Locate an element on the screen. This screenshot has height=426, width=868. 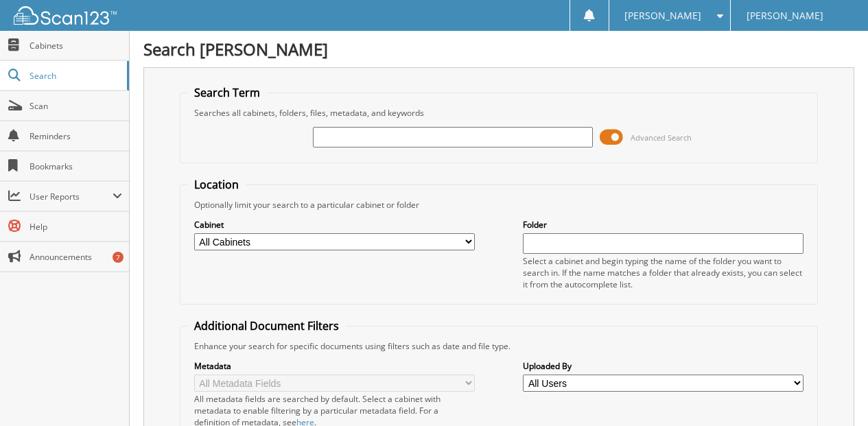
div: Searches all cabinets, folders, files, metadata, and keywords is located at coordinates (498, 113).